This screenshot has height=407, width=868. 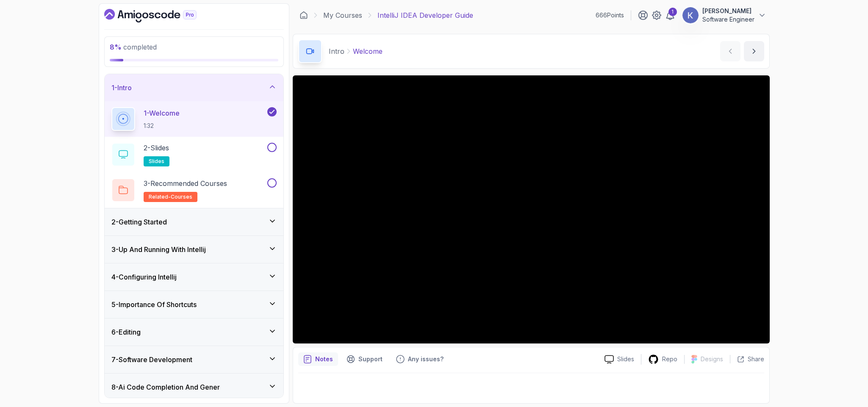 I want to click on a: Repo, so click(x=662, y=359).